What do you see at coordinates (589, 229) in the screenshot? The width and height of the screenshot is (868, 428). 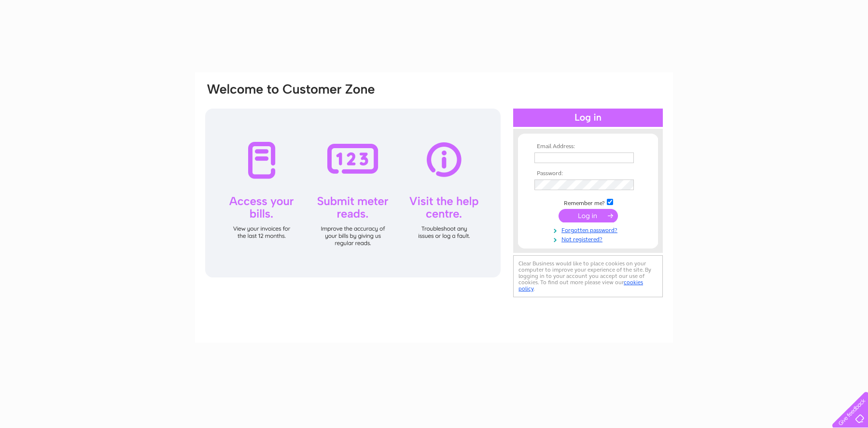 I see `a: Forgotten password?` at bounding box center [589, 229].